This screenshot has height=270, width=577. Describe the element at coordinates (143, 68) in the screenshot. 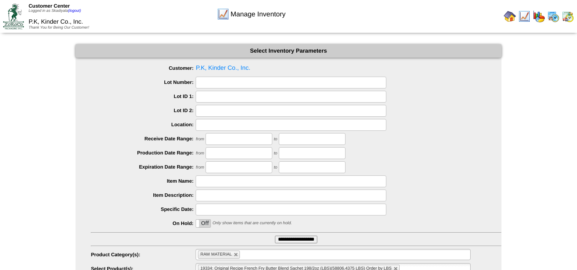

I see `label: Customer:` at that location.